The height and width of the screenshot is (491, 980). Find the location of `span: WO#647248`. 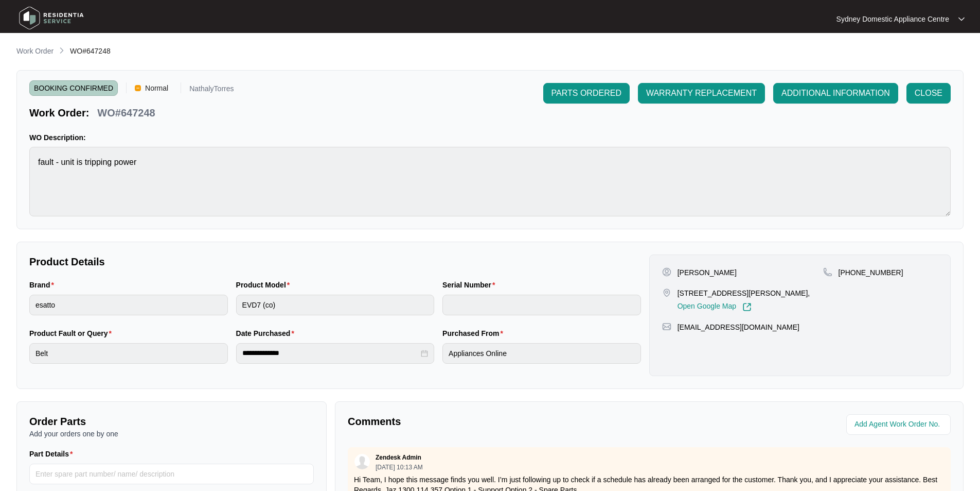

span: WO#647248 is located at coordinates (90, 51).